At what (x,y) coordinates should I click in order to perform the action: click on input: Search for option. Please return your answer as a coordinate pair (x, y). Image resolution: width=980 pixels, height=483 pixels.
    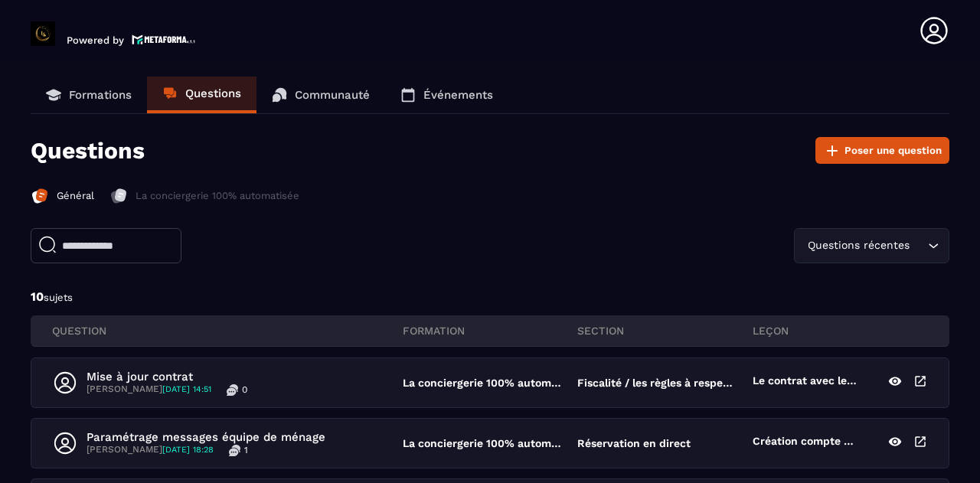
    Looking at the image, I should click on (917, 246).